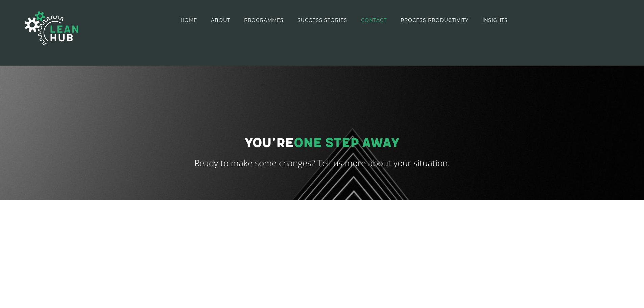 Image resolution: width=644 pixels, height=308 pixels. I want to click on span: PROGRAMMES, so click(263, 20).